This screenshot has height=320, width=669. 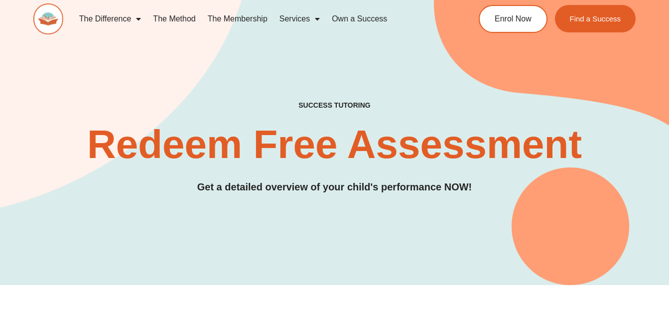 What do you see at coordinates (174, 19) in the screenshot?
I see `a: The Method` at bounding box center [174, 19].